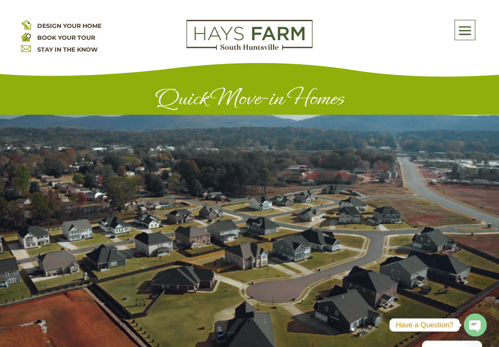 The height and width of the screenshot is (347, 499). Describe the element at coordinates (26, 36) in the screenshot. I see `img: book your home tour` at that location.